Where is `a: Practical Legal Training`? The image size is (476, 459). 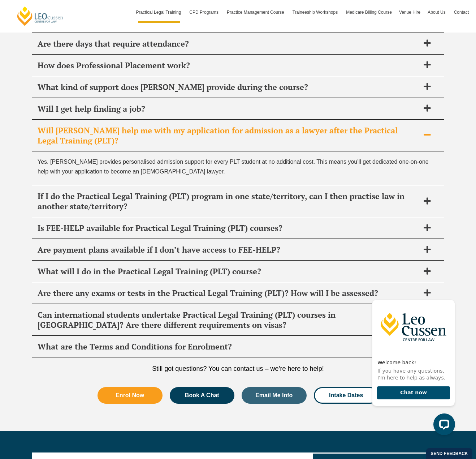
a: Practical Legal Training is located at coordinates (159, 12).